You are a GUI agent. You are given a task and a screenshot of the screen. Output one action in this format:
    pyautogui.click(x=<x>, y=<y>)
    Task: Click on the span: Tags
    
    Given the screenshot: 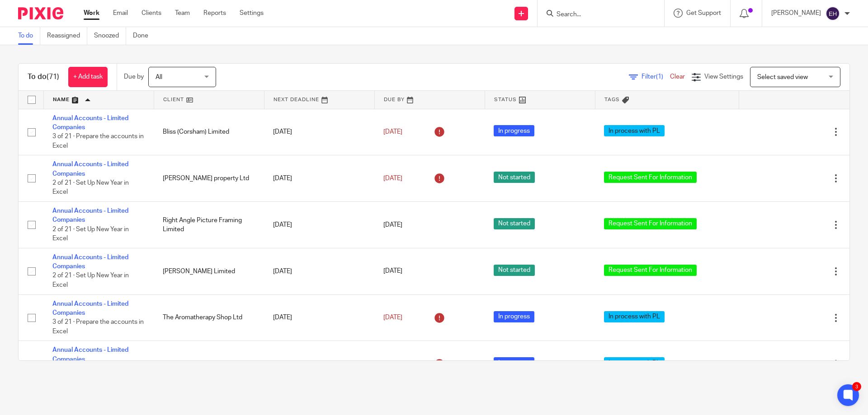 What is the action you would take?
    pyautogui.click(x=612, y=99)
    